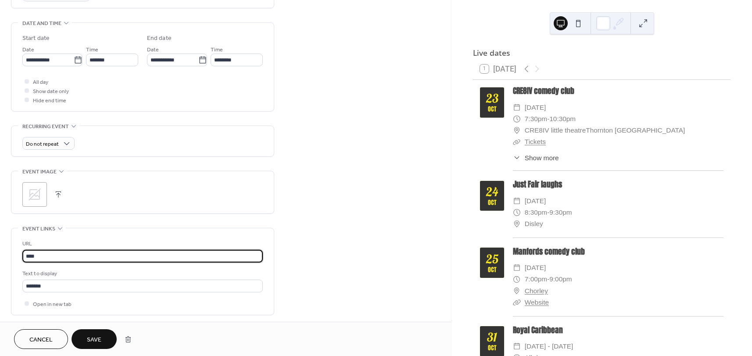 Image resolution: width=752 pixels, height=356 pixels. Describe the element at coordinates (41, 339) in the screenshot. I see `button: Cancel` at that location.